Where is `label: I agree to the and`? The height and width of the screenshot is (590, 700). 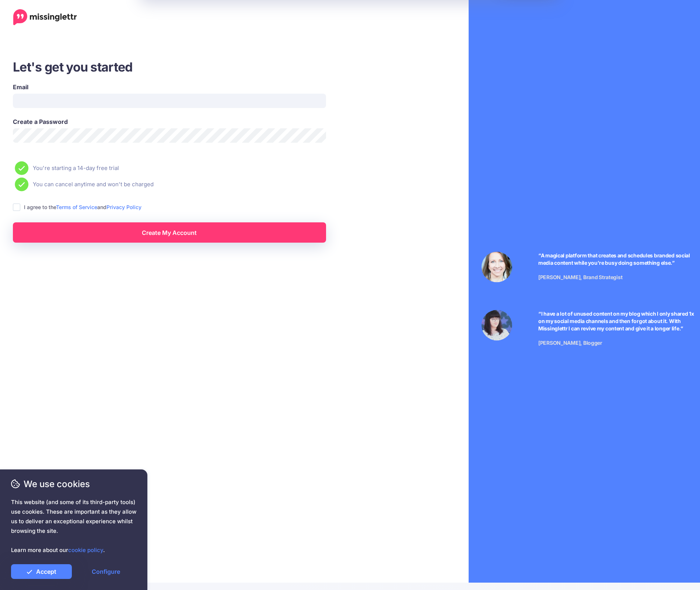
label: I agree to the and is located at coordinates (83, 207).